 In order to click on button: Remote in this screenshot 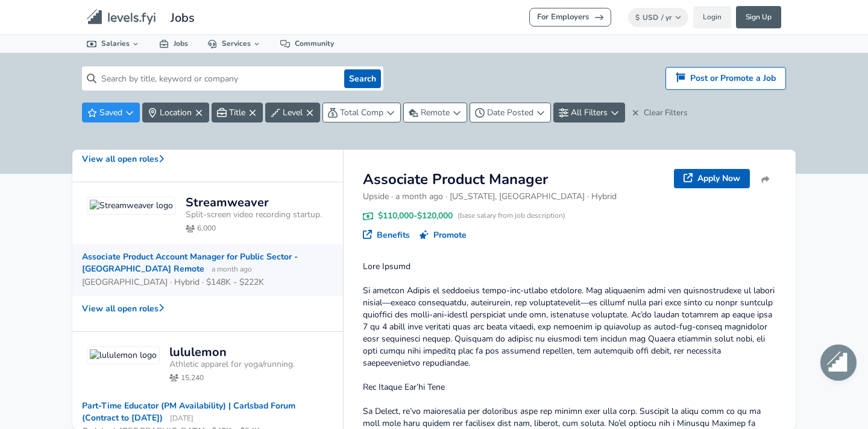, I will do `click(435, 112)`.